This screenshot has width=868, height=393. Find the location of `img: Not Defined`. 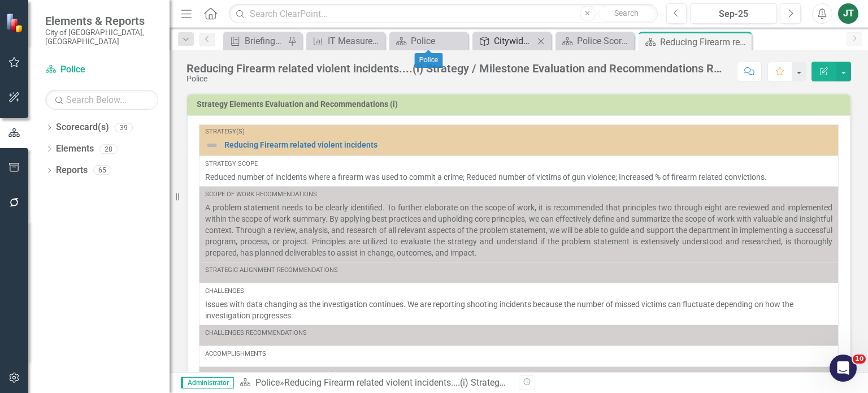

img: Not Defined is located at coordinates (212, 146).